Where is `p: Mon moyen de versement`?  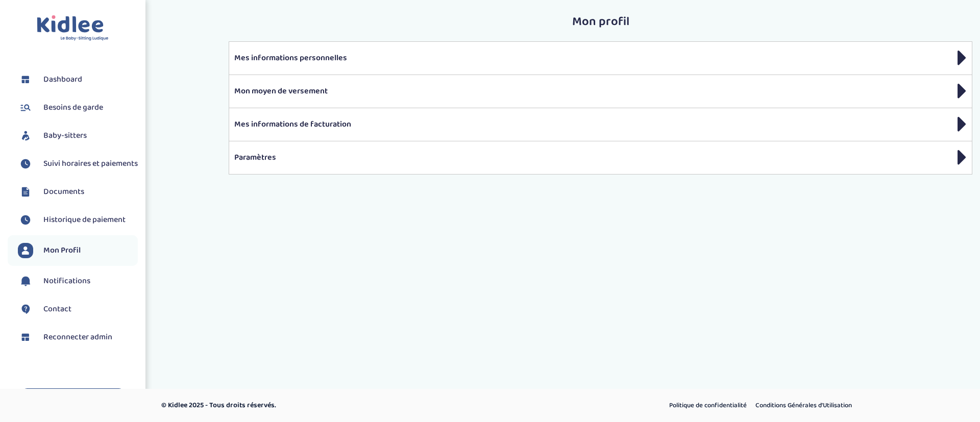
p: Mon moyen de versement is located at coordinates (600, 92).